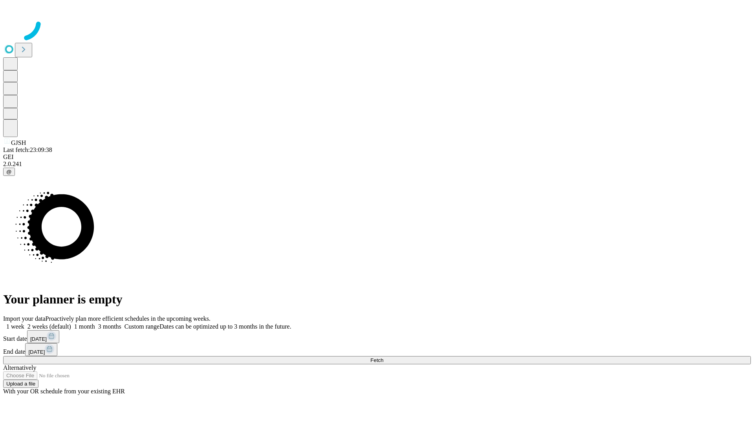 The height and width of the screenshot is (424, 754). Describe the element at coordinates (377, 350) in the screenshot. I see `div: End date` at that location.